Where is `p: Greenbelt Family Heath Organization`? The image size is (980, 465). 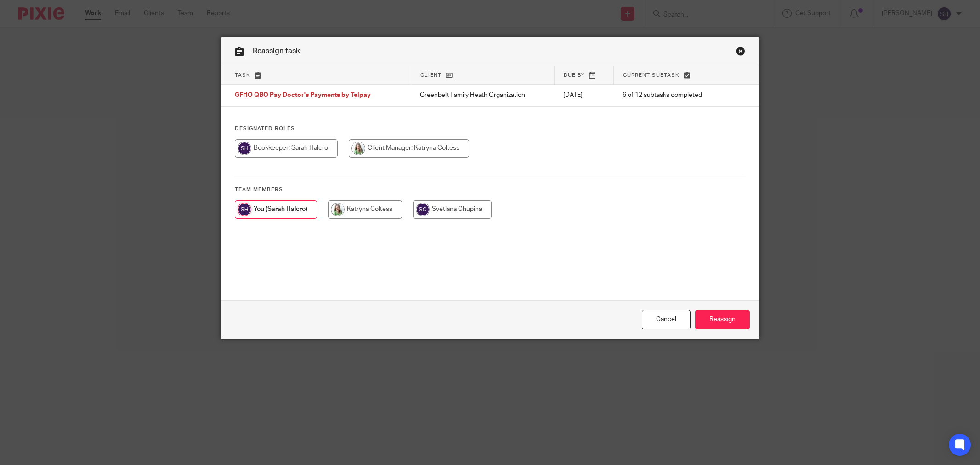 p: Greenbelt Family Heath Organization is located at coordinates (483, 95).